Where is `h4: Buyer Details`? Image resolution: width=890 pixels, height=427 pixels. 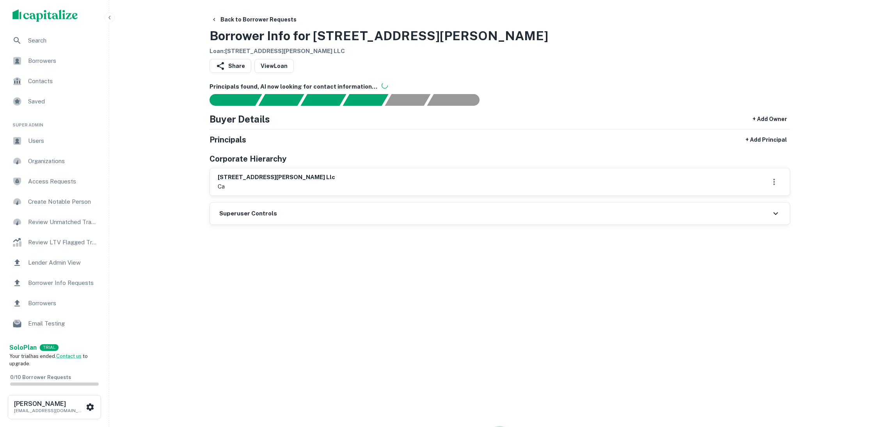 h4: Buyer Details is located at coordinates (239, 119).